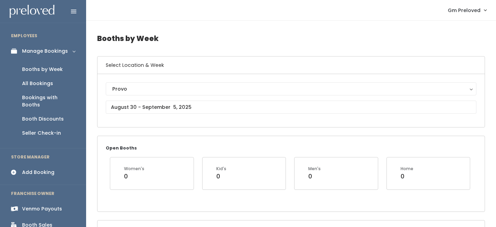  I want to click on button: Provo, so click(291, 89).